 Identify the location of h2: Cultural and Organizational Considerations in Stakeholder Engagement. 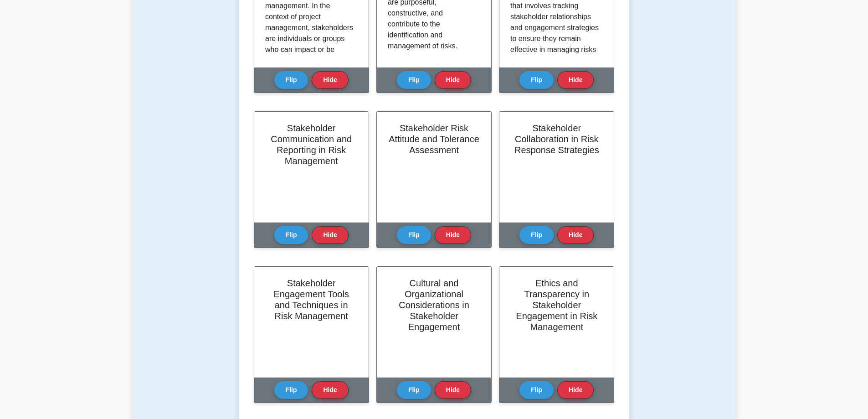
(434, 305).